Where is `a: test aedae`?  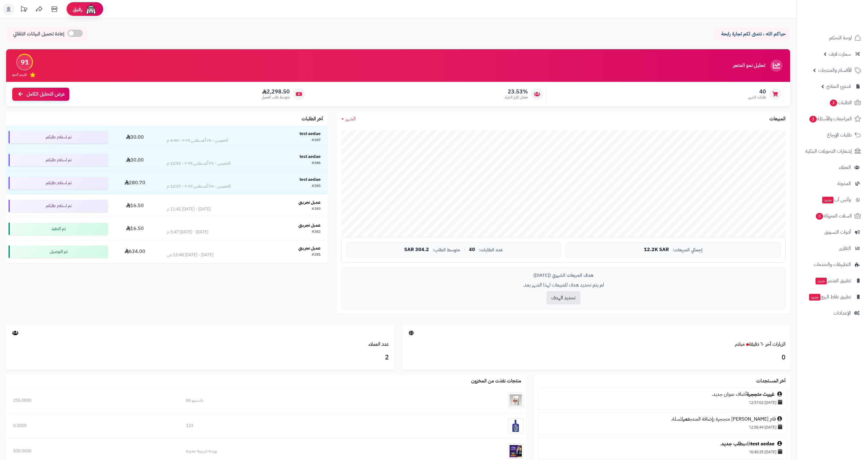
a: test aedae is located at coordinates (763, 444).